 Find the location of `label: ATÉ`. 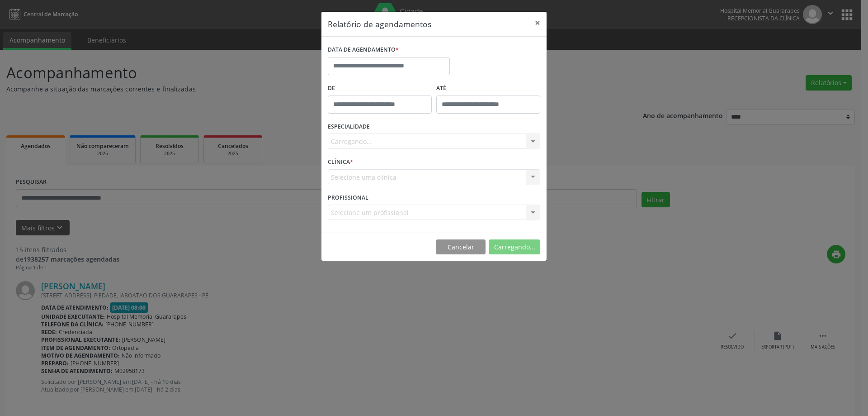

label: ATÉ is located at coordinates (488, 88).